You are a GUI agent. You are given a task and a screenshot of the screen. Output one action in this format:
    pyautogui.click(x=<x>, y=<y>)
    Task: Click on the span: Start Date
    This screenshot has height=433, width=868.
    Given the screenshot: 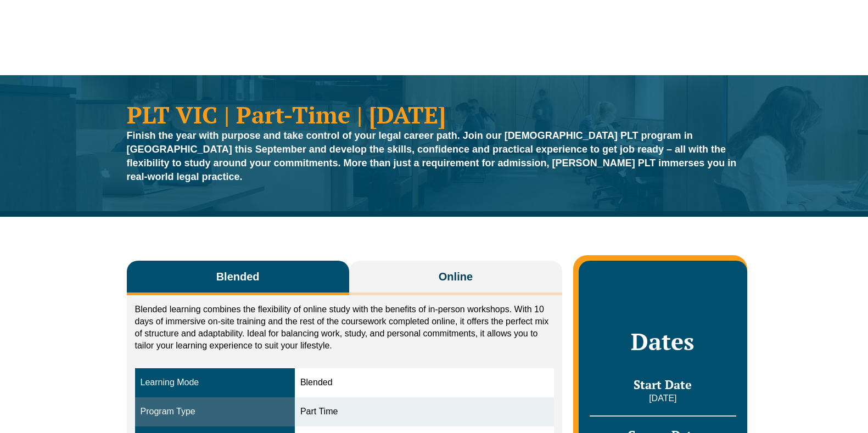 What is the action you would take?
    pyautogui.click(x=663, y=384)
    